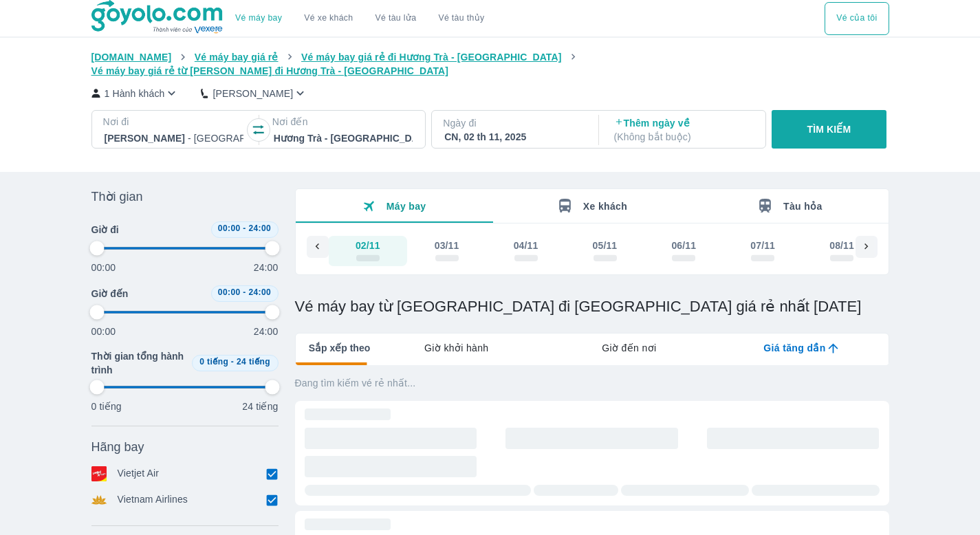 The image size is (980, 535). I want to click on nav: breadcrumb, so click(490, 64).